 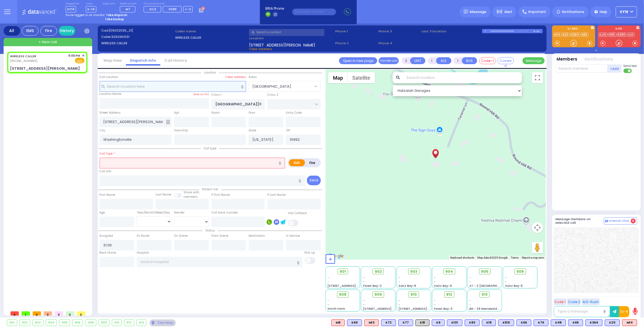 I want to click on label: Room, so click(x=216, y=113).